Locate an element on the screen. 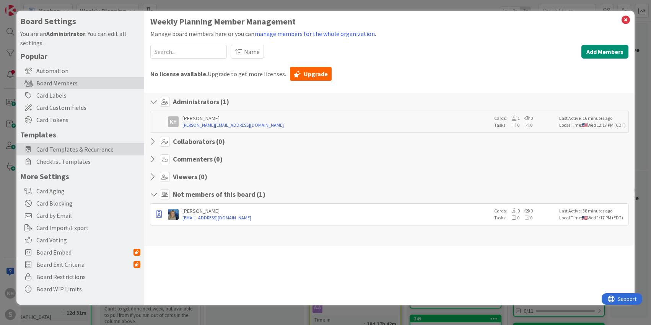 This screenshot has height=325, width=651. span: 1 is located at coordinates (513, 118).